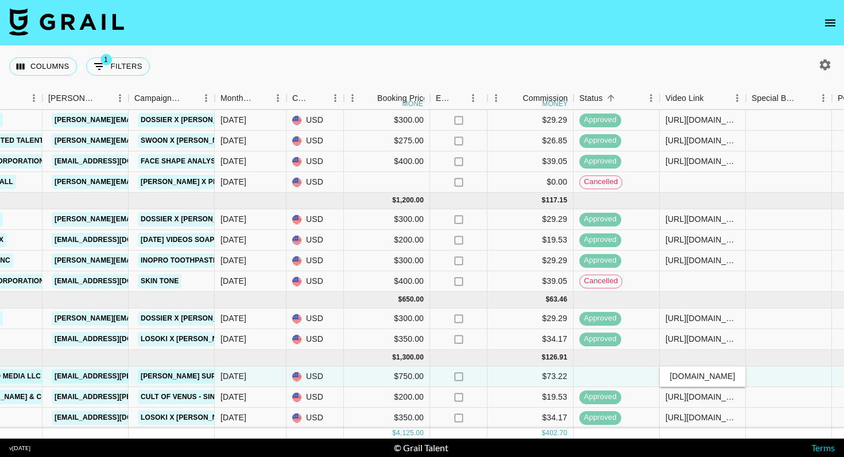  Describe the element at coordinates (158, 98) in the screenshot. I see `div: Campaign (Type)` at that location.